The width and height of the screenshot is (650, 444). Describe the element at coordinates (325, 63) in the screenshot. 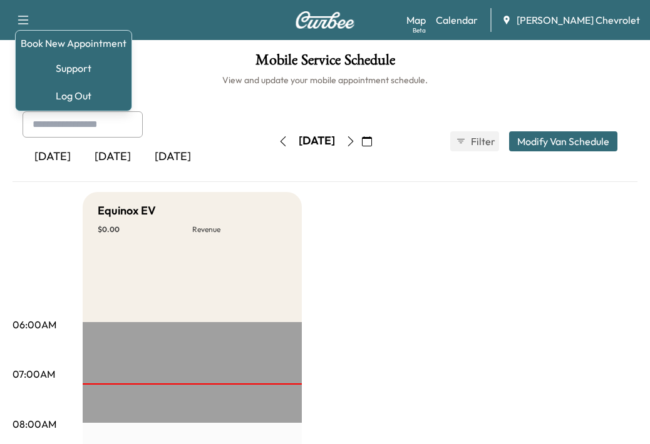

I see `h1: Mobile Service Schedule` at that location.